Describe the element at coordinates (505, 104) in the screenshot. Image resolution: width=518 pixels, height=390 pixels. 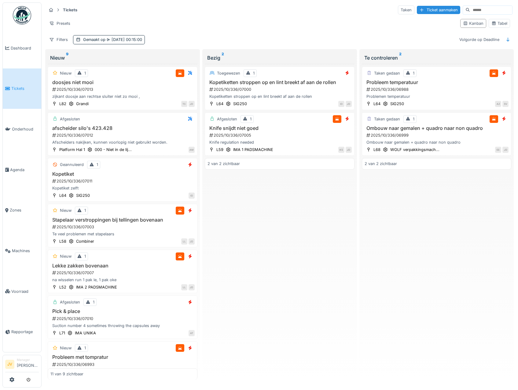
I see `div: SV` at that location.